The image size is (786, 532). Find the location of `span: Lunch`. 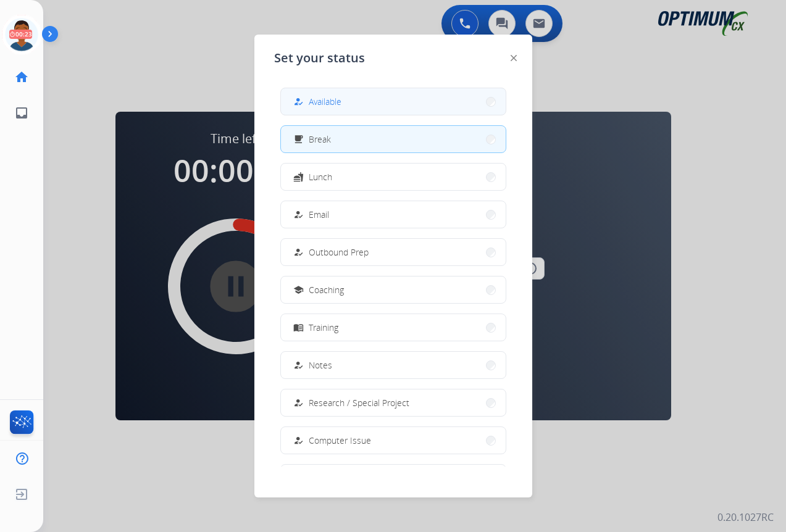

span: Lunch is located at coordinates (320, 176).